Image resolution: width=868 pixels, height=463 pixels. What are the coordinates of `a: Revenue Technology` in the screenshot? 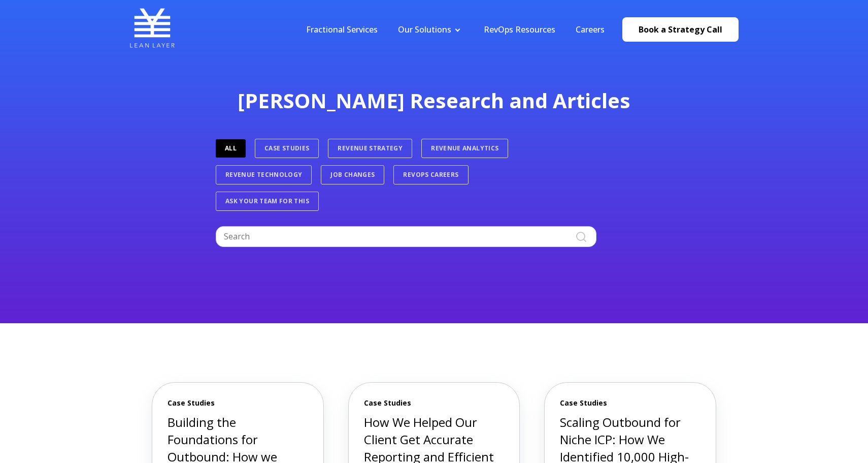 It's located at (264, 175).